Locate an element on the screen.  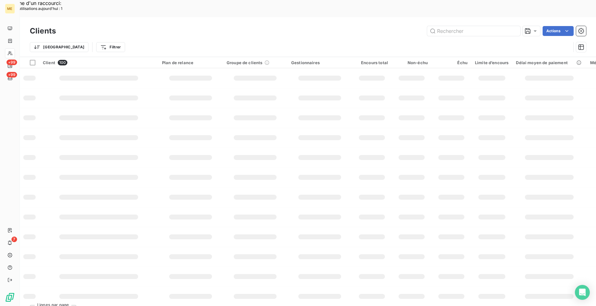
button: Actions is located at coordinates (558, 31).